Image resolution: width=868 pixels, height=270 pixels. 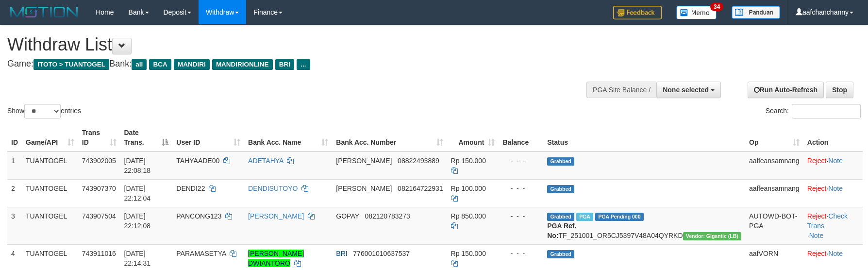 What do you see at coordinates (99, 138) in the screenshot?
I see `th: Trans ID: activate to sort column ascending` at bounding box center [99, 138].